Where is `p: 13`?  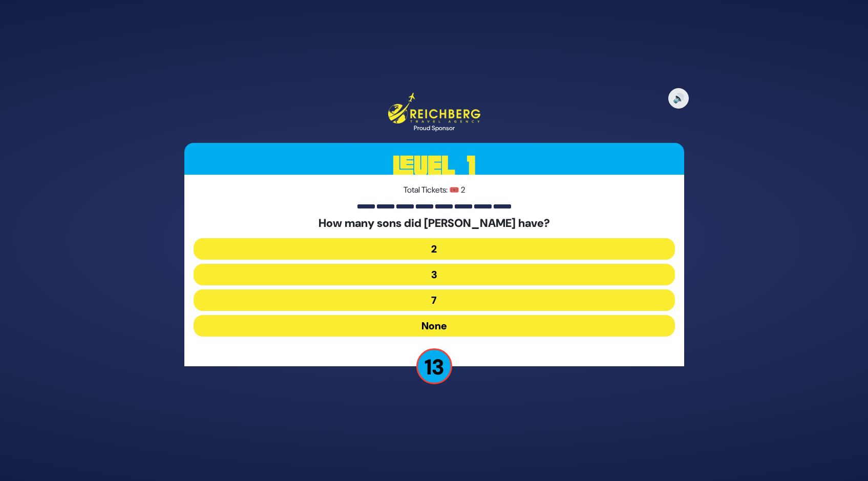
p: 13 is located at coordinates (435, 366).